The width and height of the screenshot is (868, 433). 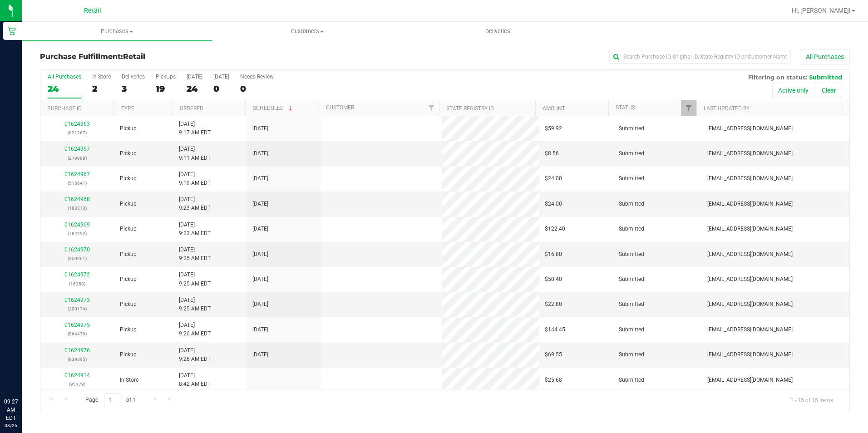 I want to click on span: Filtering on status:, so click(x=777, y=77).